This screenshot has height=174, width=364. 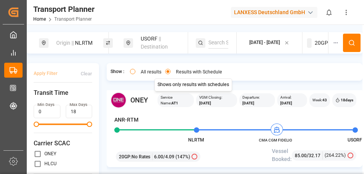 I want to click on span: ONEY, so click(x=139, y=100).